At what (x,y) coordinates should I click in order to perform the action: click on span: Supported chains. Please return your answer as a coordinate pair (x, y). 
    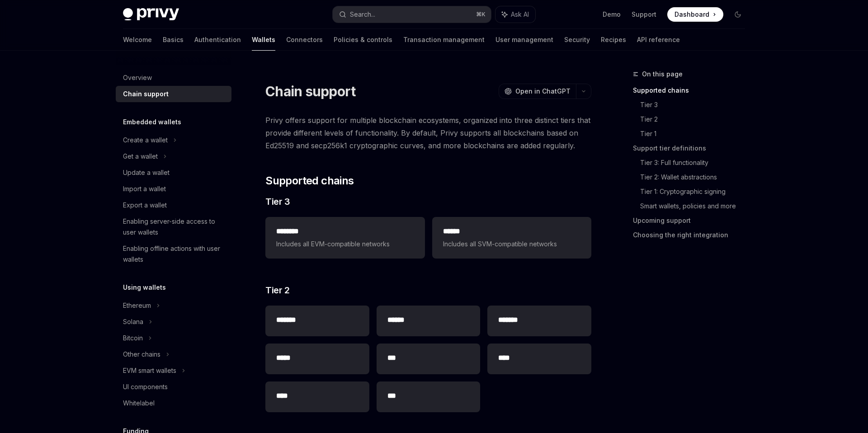
    Looking at the image, I should click on (309, 180).